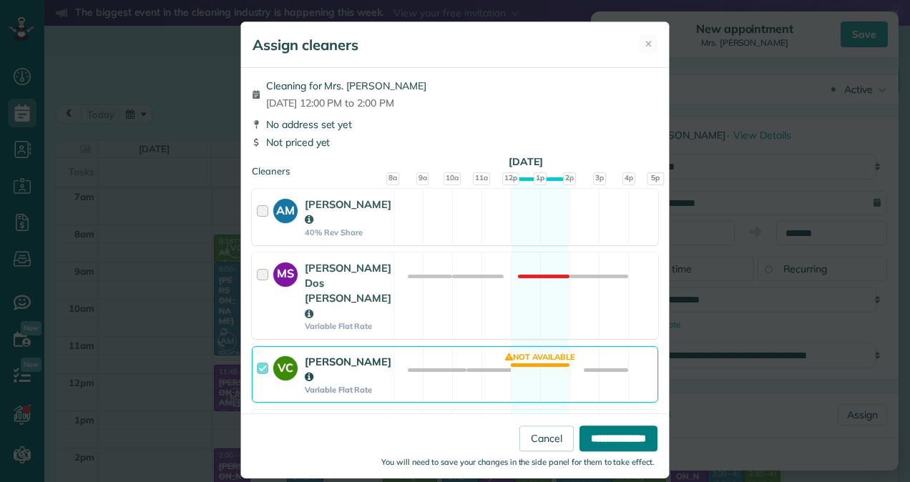 The height and width of the screenshot is (482, 910). I want to click on div: No address set yet, so click(455, 125).